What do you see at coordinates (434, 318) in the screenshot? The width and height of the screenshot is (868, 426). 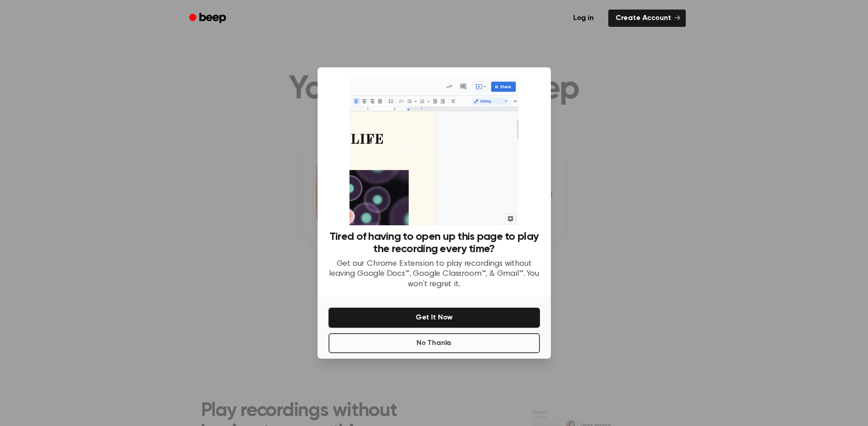 I see `button: Get It Now` at bounding box center [434, 318].